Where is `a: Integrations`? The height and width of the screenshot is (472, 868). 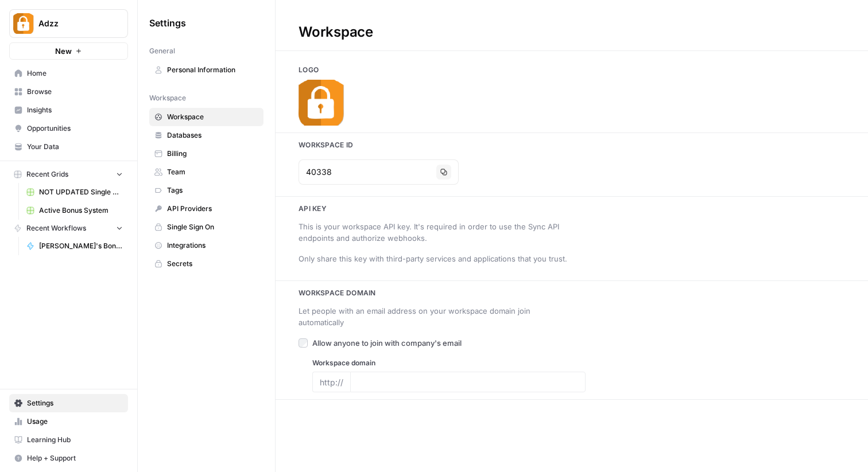
a: Integrations is located at coordinates (206, 246).